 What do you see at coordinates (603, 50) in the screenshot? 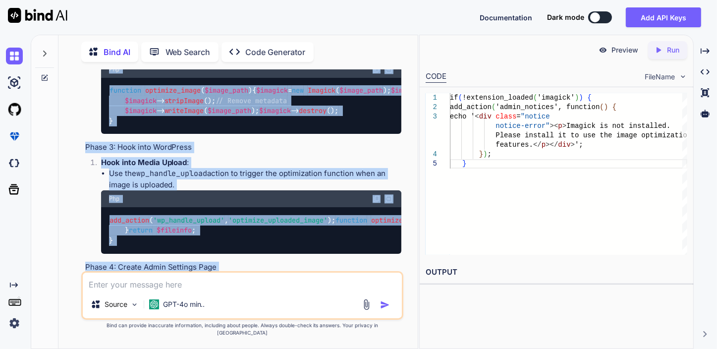
I see `img: preview` at bounding box center [603, 50].